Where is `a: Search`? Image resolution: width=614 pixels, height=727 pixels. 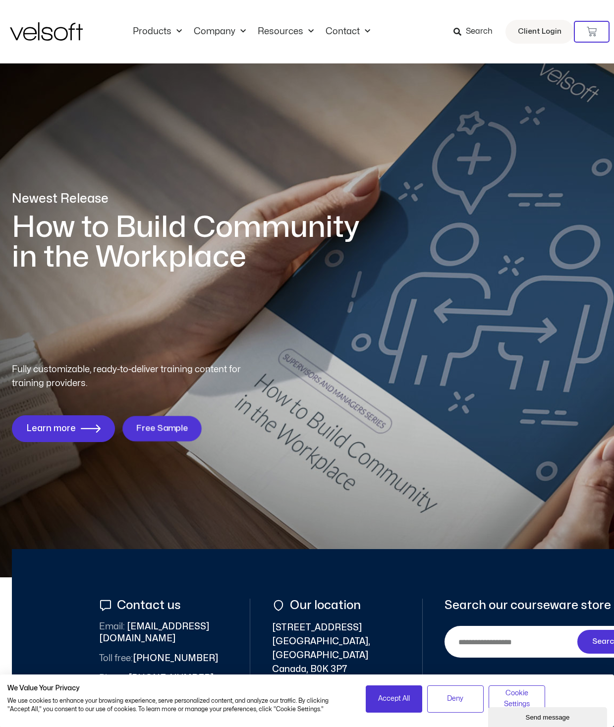 a: Search is located at coordinates (476, 32).